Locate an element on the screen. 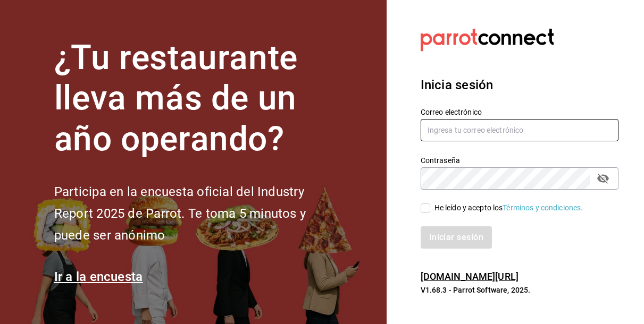 Image resolution: width=644 pixels, height=324 pixels. h2: Participa en la encuesta oficial del Industry Report 2025 de Parrot. Te toma 5 minutos y puede se... is located at coordinates (198, 214).